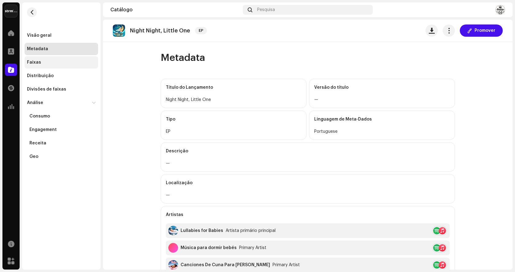  Describe the element at coordinates (43, 130) in the screenshot. I see `div: Engagement` at that location.